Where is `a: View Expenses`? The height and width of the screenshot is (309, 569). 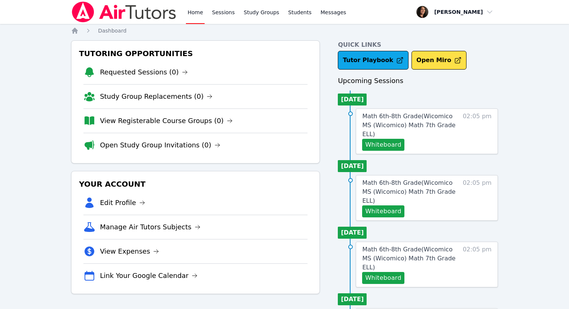 a: View Expenses is located at coordinates (130, 252).